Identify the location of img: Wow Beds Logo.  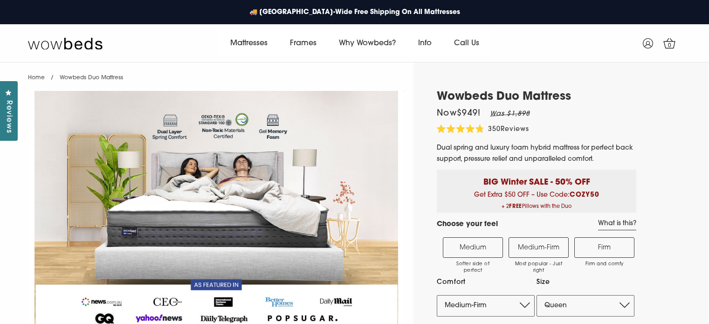
(65, 43).